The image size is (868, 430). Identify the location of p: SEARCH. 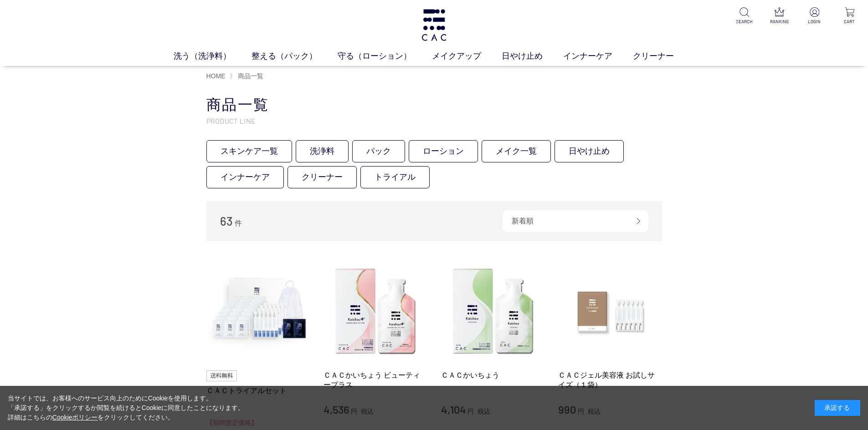
(744, 21).